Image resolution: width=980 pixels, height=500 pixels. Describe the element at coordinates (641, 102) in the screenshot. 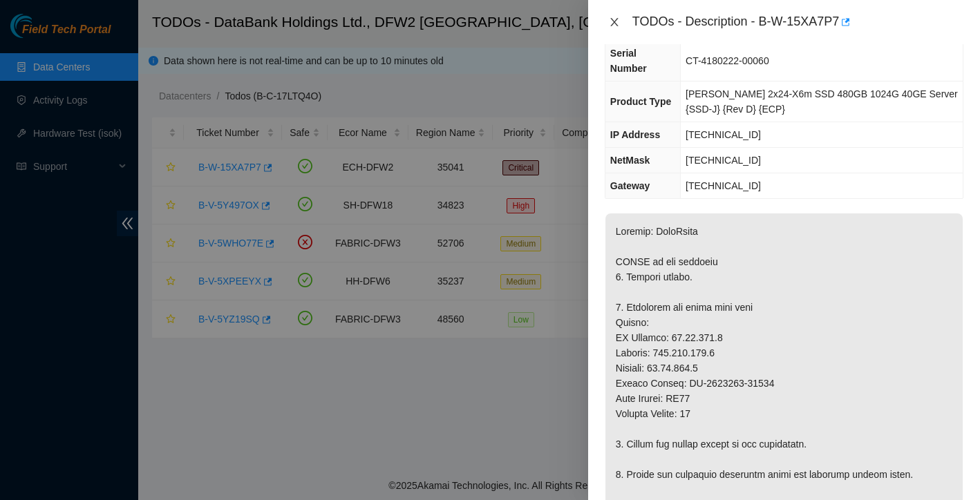

I see `span: Product Type` at that location.